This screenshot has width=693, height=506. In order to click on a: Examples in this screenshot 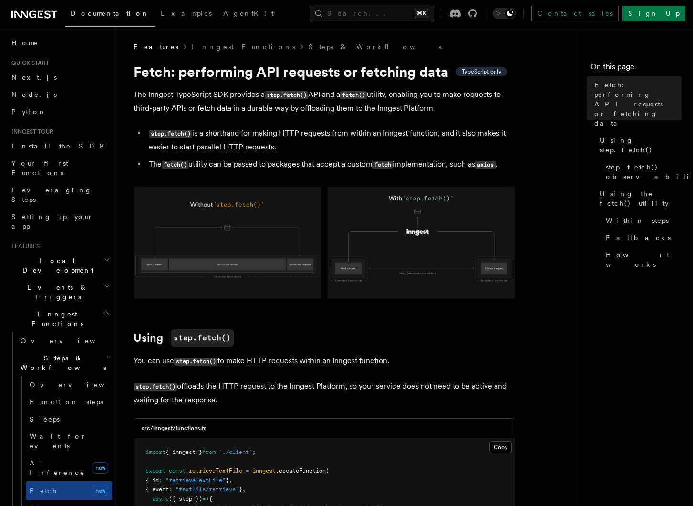, I will do `click(186, 14)`.